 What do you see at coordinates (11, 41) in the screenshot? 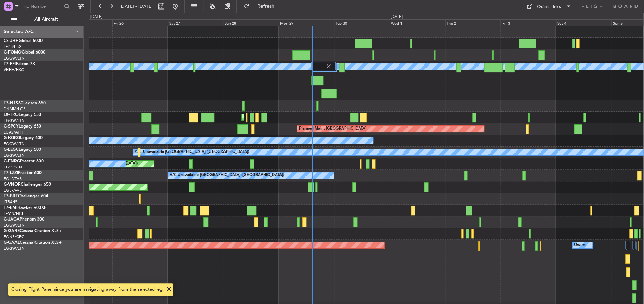
I see `span: CS-JHH` at bounding box center [11, 41].